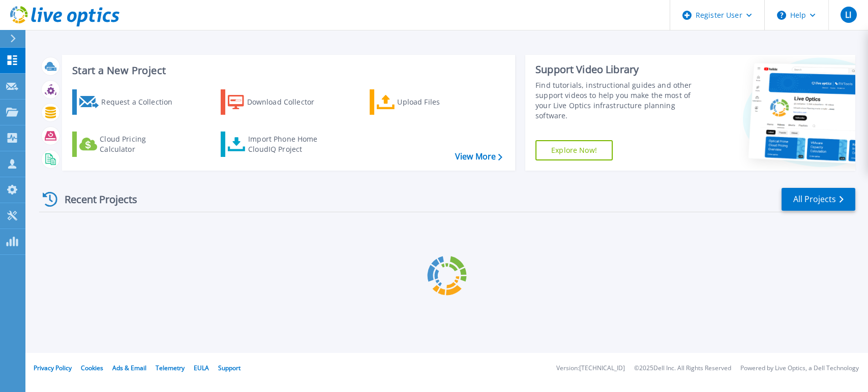 This screenshot has width=868, height=392. I want to click on a: EULA, so click(202, 368).